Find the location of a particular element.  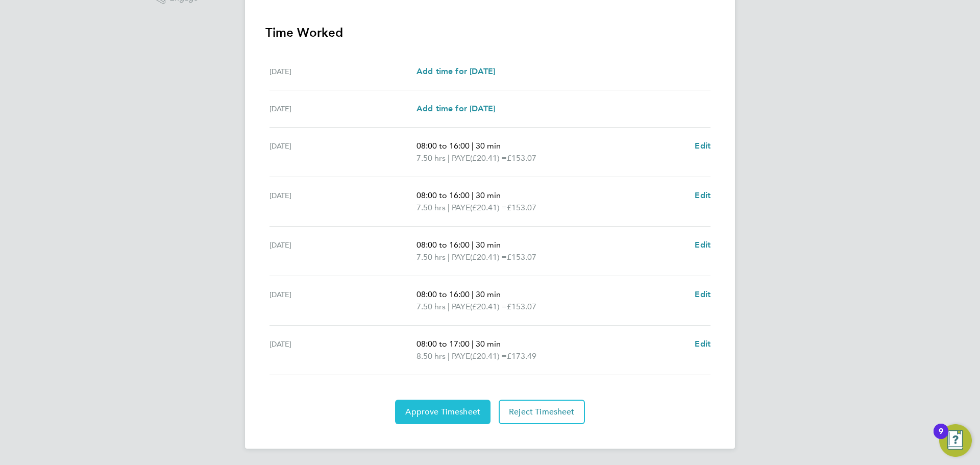

button: Approve Timesheet is located at coordinates (443, 412).